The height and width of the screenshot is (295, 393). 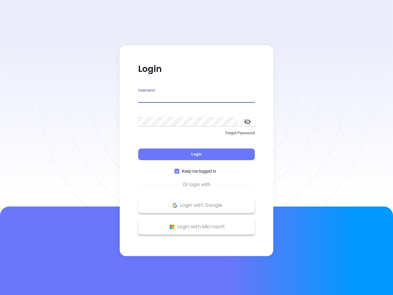 What do you see at coordinates (196, 205) in the screenshot?
I see `button: Google Logo Login with Google` at bounding box center [196, 205].